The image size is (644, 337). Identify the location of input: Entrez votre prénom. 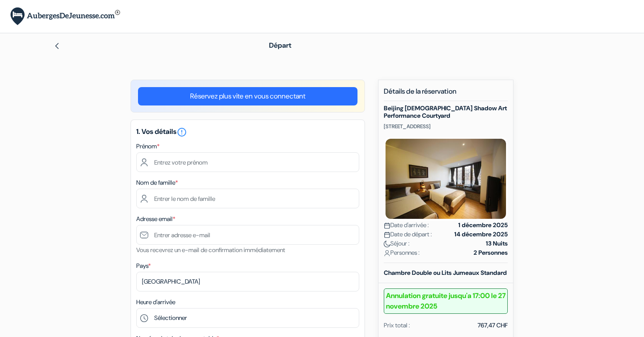
(247, 162).